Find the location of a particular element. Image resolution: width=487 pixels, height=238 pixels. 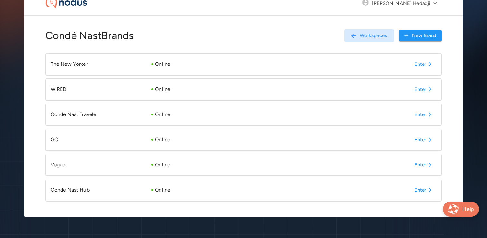

button: Workspaces is located at coordinates (369, 35).